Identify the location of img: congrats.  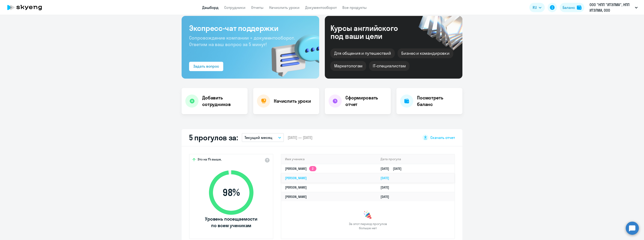
(368, 215).